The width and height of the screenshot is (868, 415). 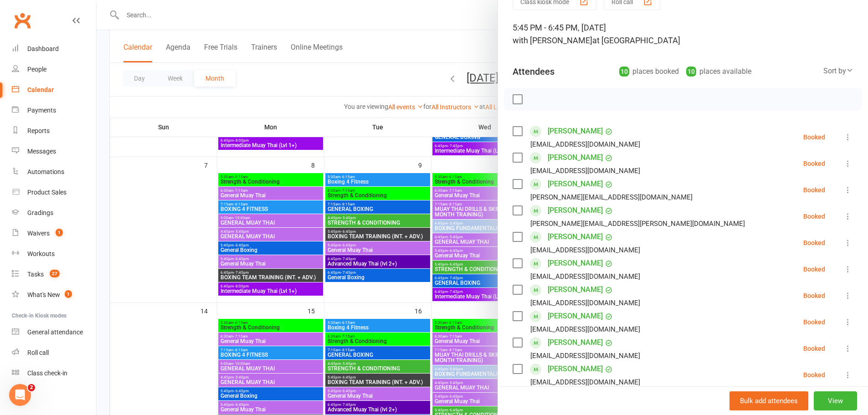 I want to click on div: Waivers, so click(x=38, y=233).